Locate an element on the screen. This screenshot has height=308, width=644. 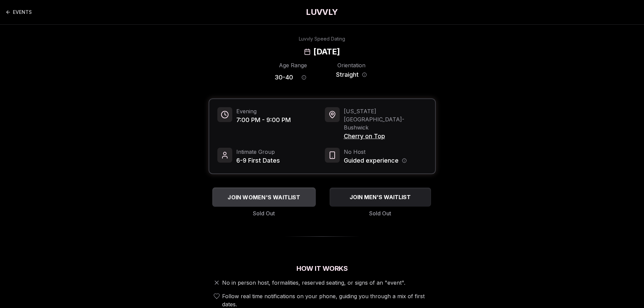
span: Intimate Group is located at coordinates (258, 152).